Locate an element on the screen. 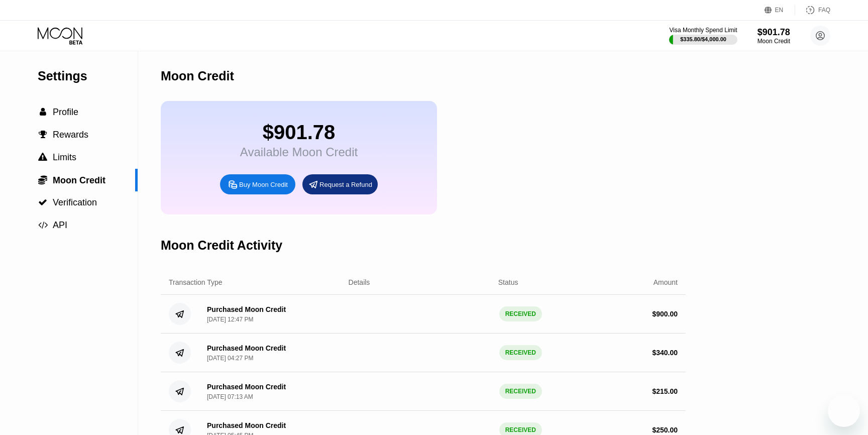 This screenshot has height=435, width=868. div: Transaction Type is located at coordinates (195, 282).